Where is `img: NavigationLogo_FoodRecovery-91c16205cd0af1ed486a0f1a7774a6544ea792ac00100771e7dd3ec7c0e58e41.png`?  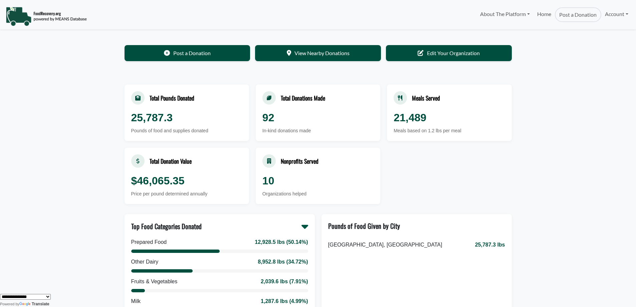
img: NavigationLogo_FoodRecovery-91c16205cd0af1ed486a0f1a7774a6544ea792ac00100771e7dd3ec7c0e58e41.png is located at coordinates (46, 16).